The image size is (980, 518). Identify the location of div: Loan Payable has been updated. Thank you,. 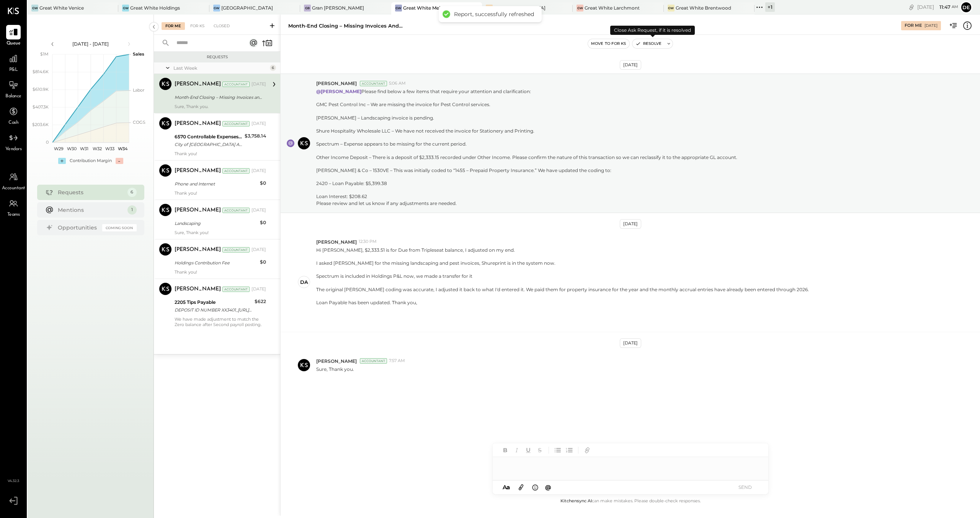
(562, 302).